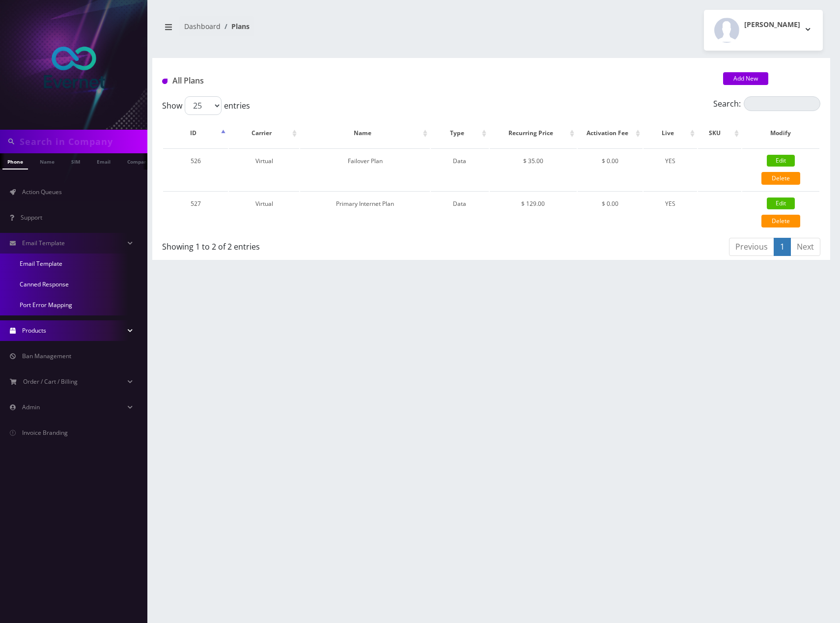 This screenshot has width=840, height=623. I want to click on a: Add New, so click(745, 79).